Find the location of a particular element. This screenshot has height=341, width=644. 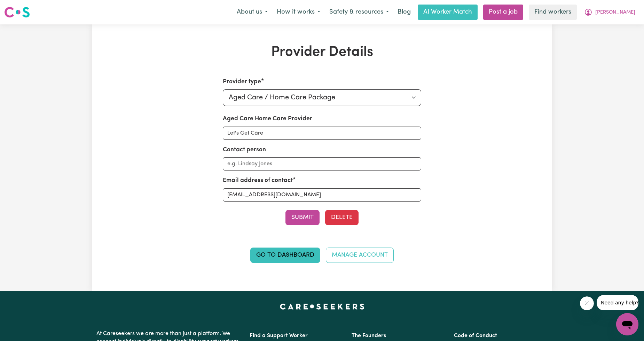

a: Post a job is located at coordinates (503, 12).